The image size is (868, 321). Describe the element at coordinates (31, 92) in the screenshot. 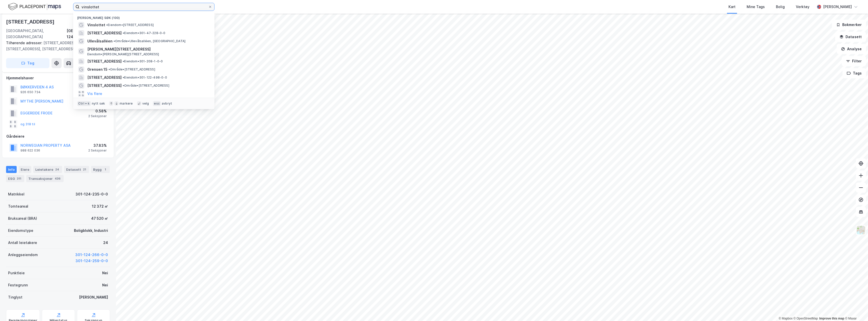

I see `div: 926 650 734` at that location.